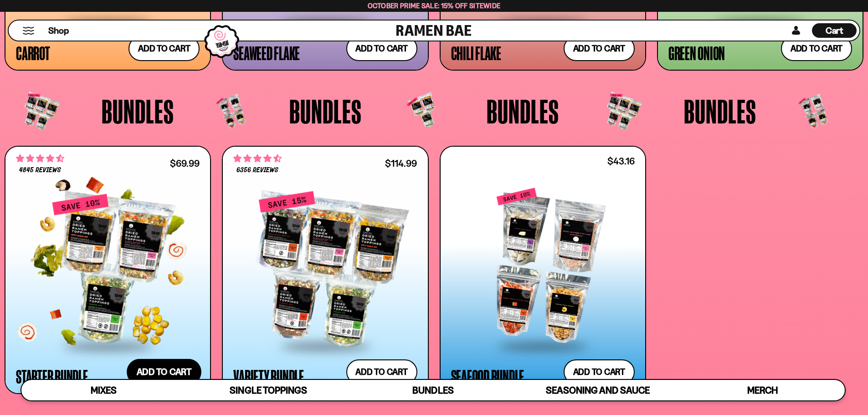 The height and width of the screenshot is (415, 868). What do you see at coordinates (40, 170) in the screenshot?
I see `span: 4845 reviews` at bounding box center [40, 170].